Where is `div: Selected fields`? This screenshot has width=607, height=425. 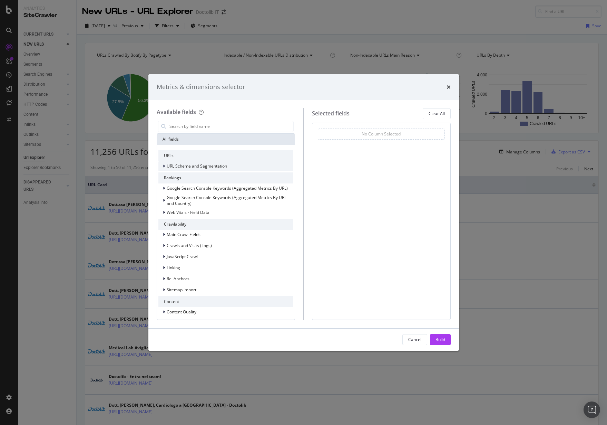 div: Selected fields is located at coordinates (331, 113).